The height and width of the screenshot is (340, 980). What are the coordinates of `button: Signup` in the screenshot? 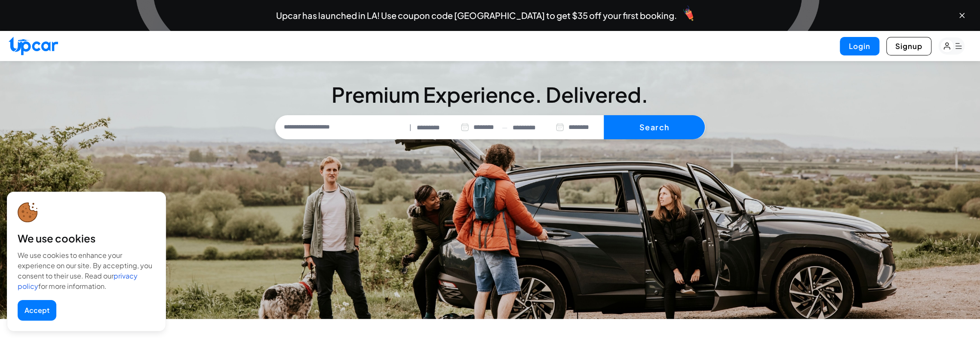 It's located at (909, 46).